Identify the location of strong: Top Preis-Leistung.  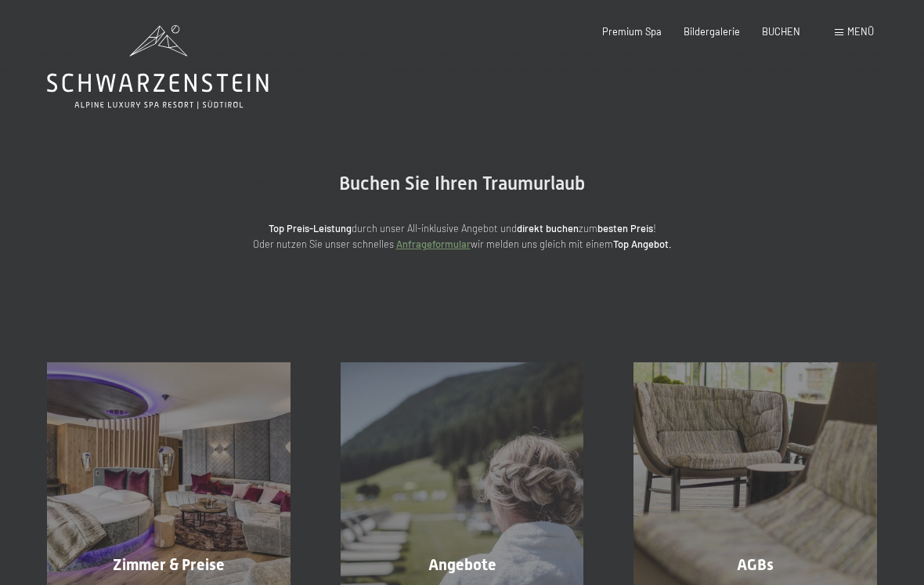
(310, 228).